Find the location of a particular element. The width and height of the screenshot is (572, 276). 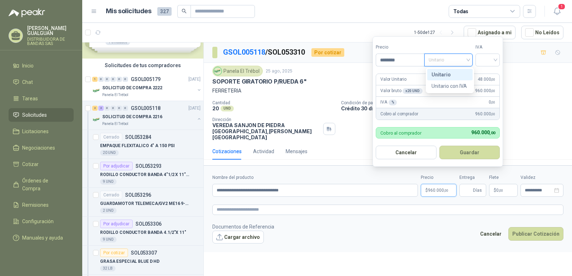

button: Guardar is located at coordinates (470, 153).